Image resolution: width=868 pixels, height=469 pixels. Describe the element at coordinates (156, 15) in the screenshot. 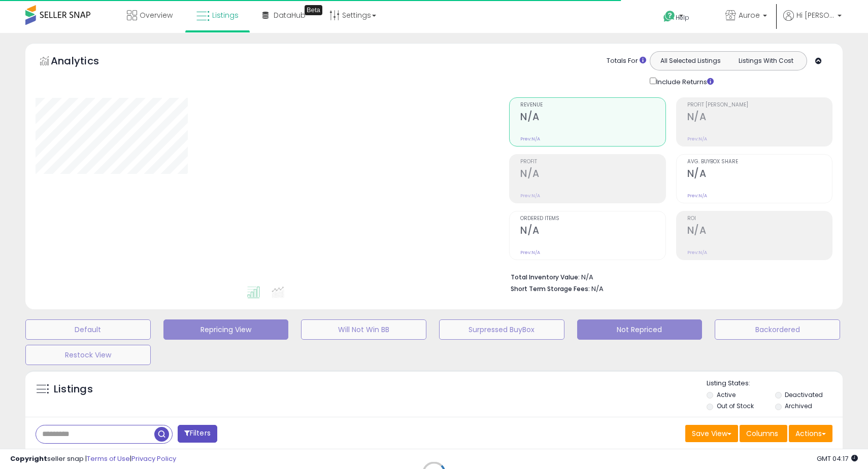

I see `span: Overview` at that location.